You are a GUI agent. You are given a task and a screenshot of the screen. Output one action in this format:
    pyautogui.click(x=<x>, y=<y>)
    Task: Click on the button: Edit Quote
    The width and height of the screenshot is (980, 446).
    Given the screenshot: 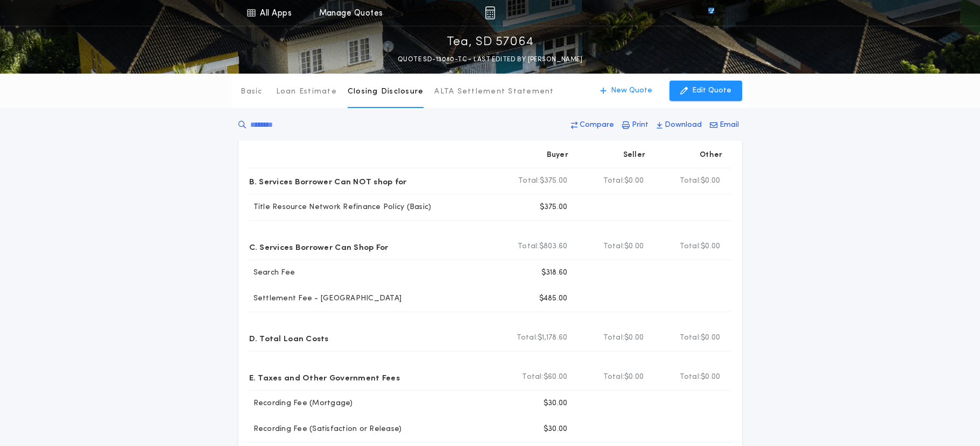 What is the action you would take?
    pyautogui.click(x=706, y=91)
    